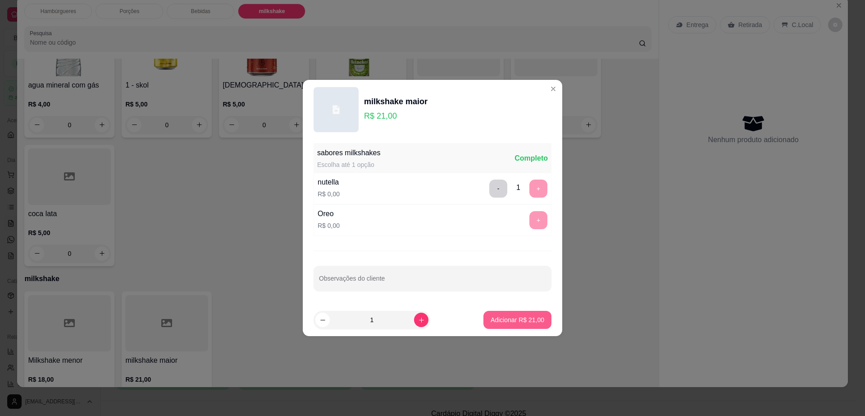 This screenshot has width=865, height=416. What do you see at coordinates (349, 153) in the screenshot?
I see `div: sabores milkshakes` at bounding box center [349, 153].